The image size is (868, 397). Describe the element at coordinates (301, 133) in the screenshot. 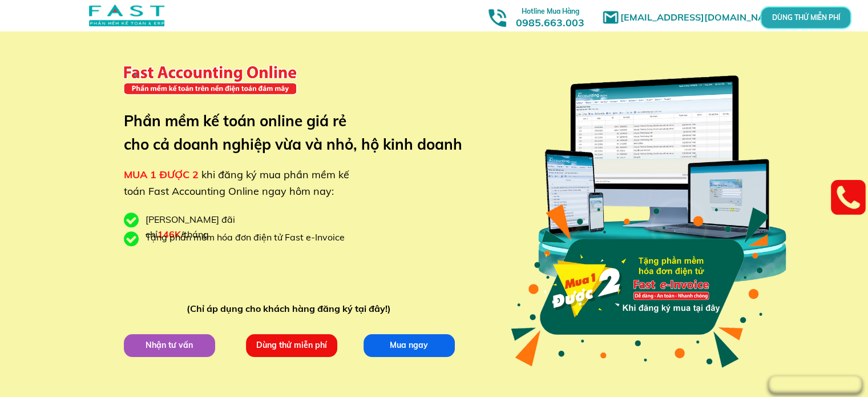

I see `h3: Phần mềm kế toán online giá rẻ cho cả doanh nghiệp vừa và nhỏ, hộ kinh doanh` at that location.